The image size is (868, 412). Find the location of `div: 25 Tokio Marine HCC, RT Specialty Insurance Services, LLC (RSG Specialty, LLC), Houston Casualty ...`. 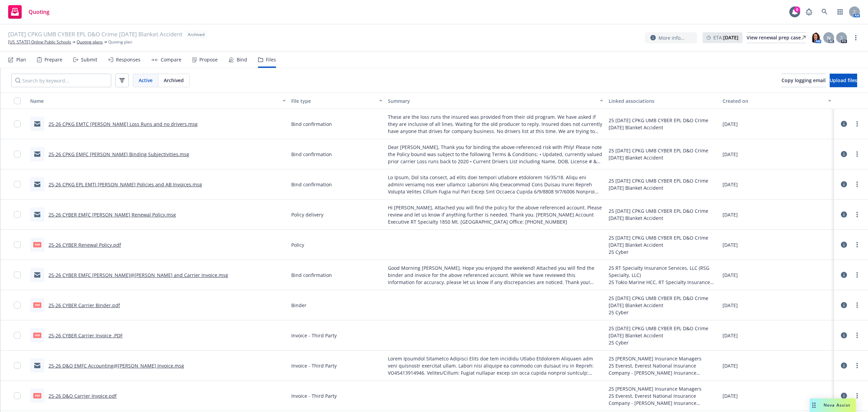

div: 25 Tokio Marine HCC, RT Specialty Insurance Services, LLC (RSG Specialty, LLC), Houston Casualty ... is located at coordinates (663, 282).